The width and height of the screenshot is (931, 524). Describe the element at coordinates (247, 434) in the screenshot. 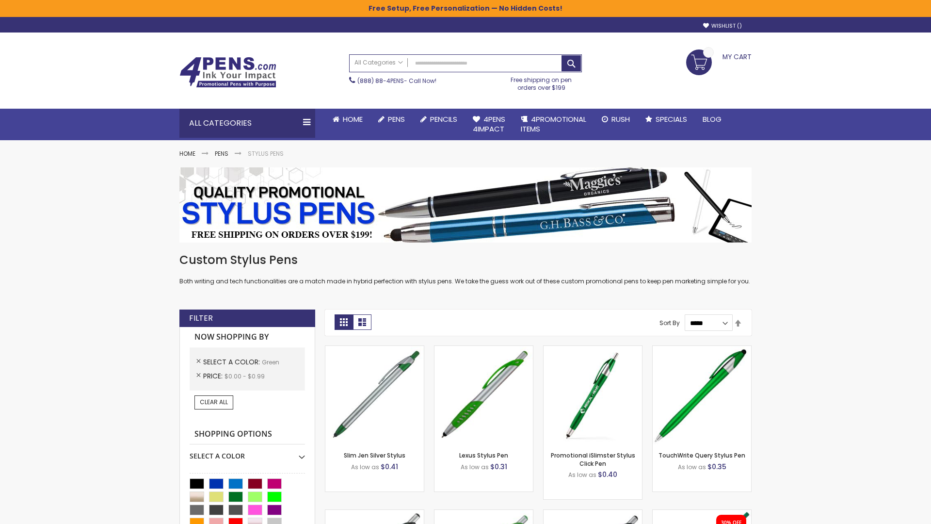

I see `strong: Shopping Options` at that location.